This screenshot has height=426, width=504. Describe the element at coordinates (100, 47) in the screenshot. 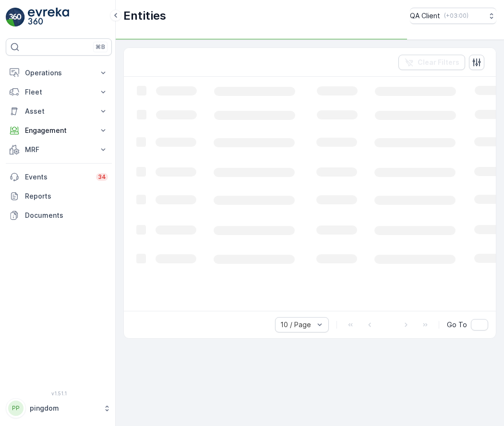

I see `p: ⌘B` at that location.